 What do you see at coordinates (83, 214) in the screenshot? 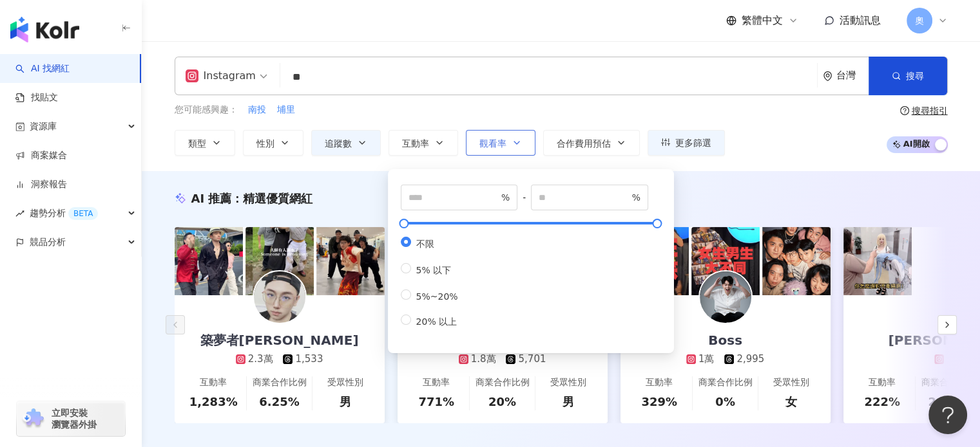
I see `div: BETA` at bounding box center [83, 214].